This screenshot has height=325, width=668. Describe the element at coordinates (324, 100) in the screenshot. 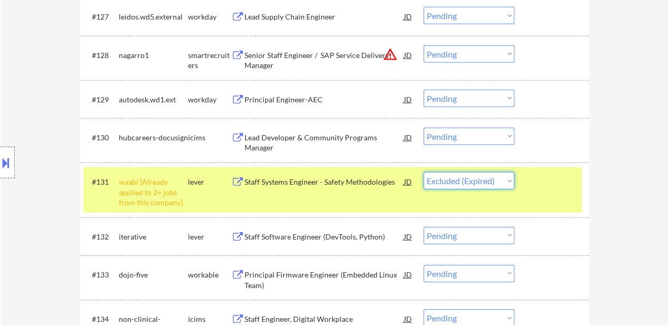

I see `div: Principal Engineer-AEC` at that location.